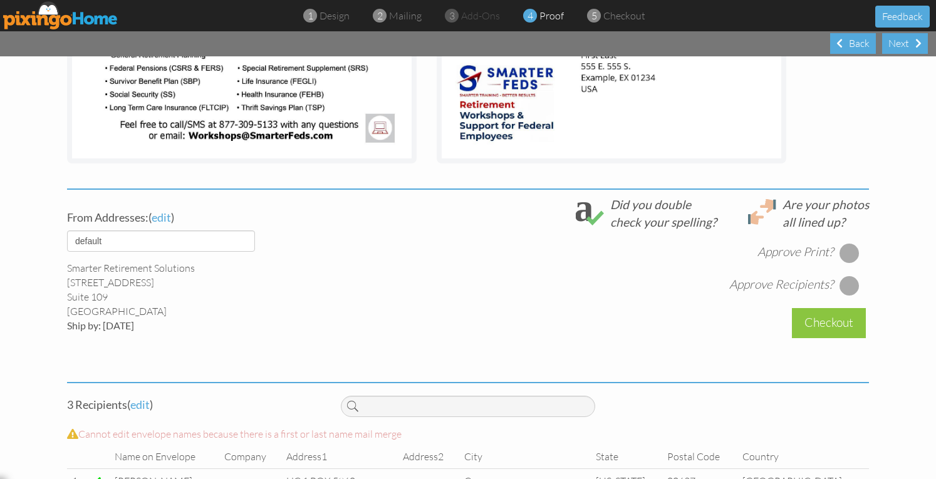 The image size is (936, 479). I want to click on td: City, so click(525, 457).